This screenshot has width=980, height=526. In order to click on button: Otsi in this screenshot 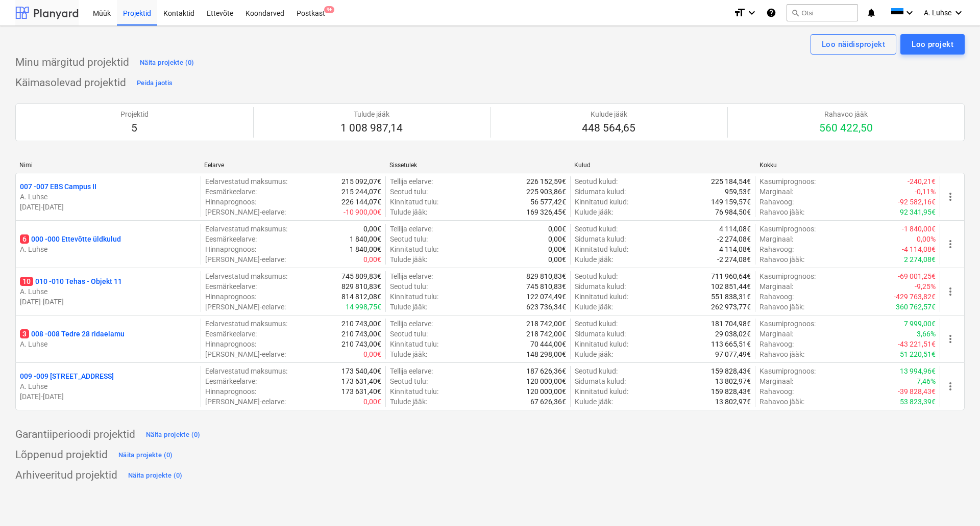, I will do `click(822, 12)`.